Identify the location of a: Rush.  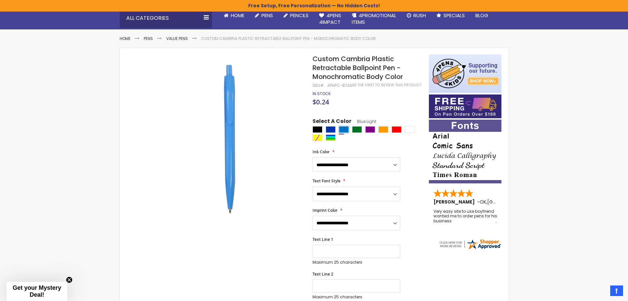
(417, 16).